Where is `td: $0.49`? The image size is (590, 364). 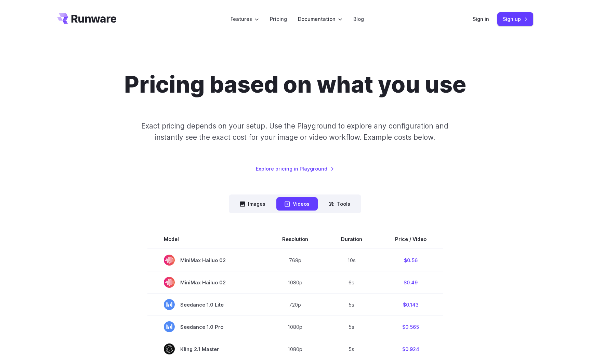
td: $0.49 is located at coordinates (410, 282).